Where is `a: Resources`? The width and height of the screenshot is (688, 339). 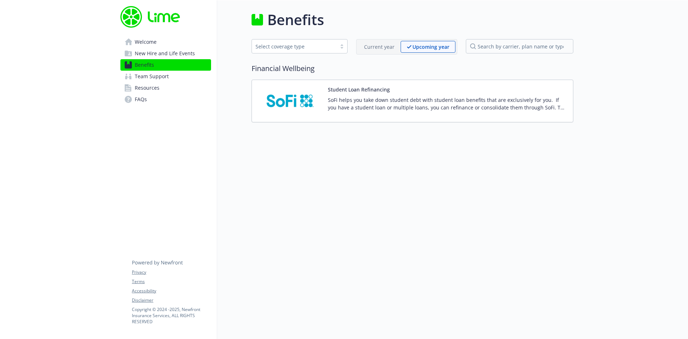 a: Resources is located at coordinates (166, 88).